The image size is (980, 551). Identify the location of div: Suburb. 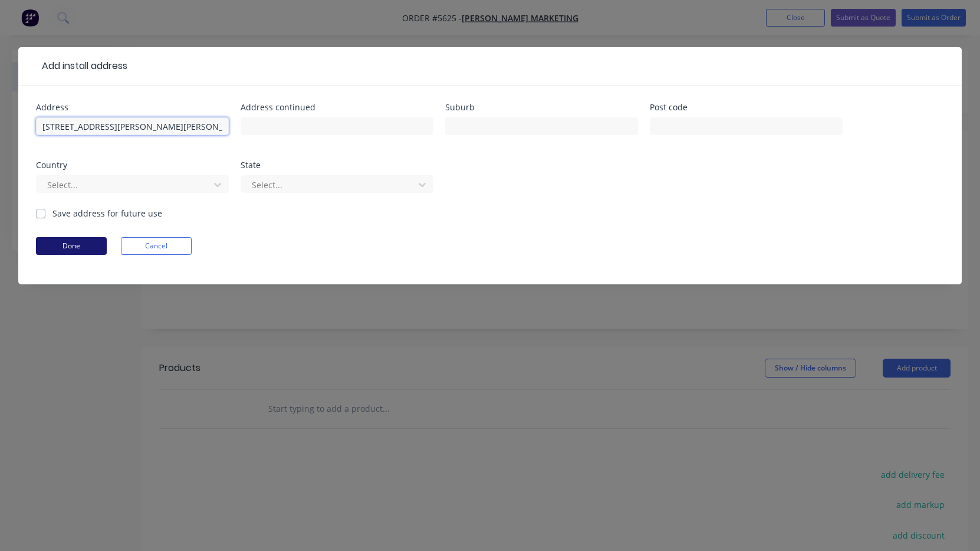
(541, 107).